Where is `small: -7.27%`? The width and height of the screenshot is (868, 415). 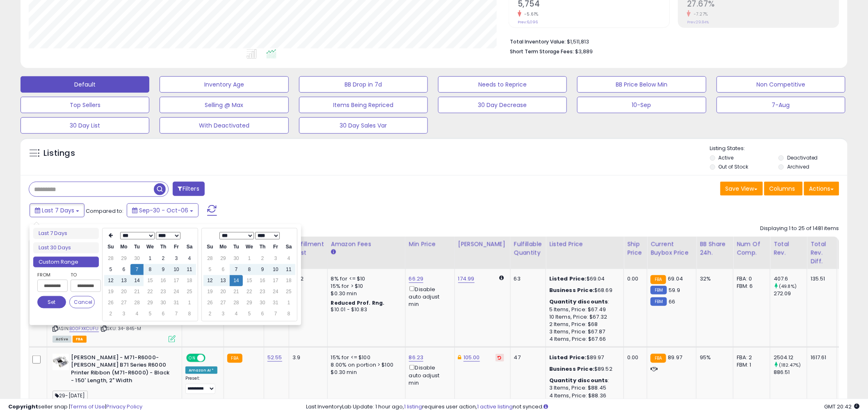 small: -7.27% is located at coordinates (700, 14).